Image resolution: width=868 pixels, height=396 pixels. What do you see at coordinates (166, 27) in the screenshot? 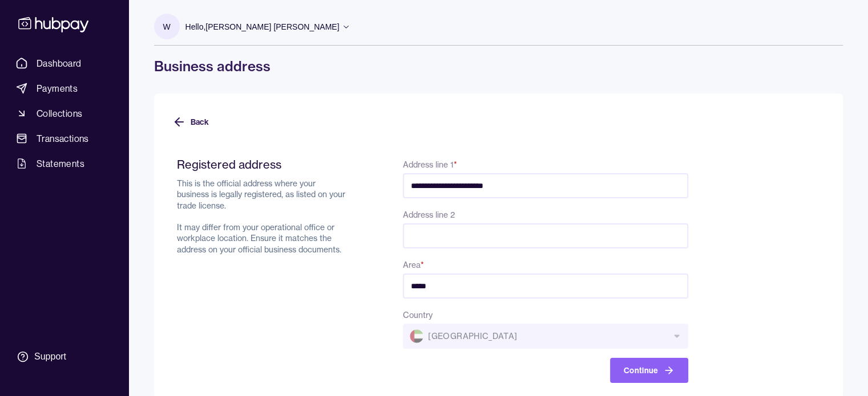
I see `p: W` at bounding box center [166, 27].